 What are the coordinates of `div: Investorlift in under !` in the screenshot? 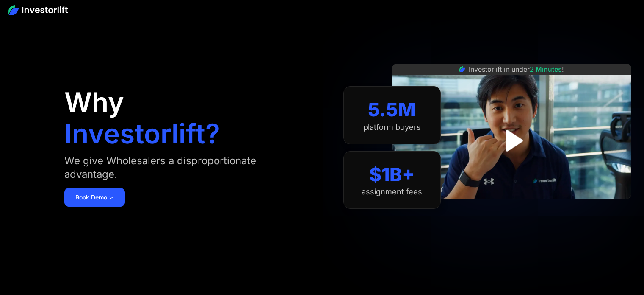 It's located at (516, 69).